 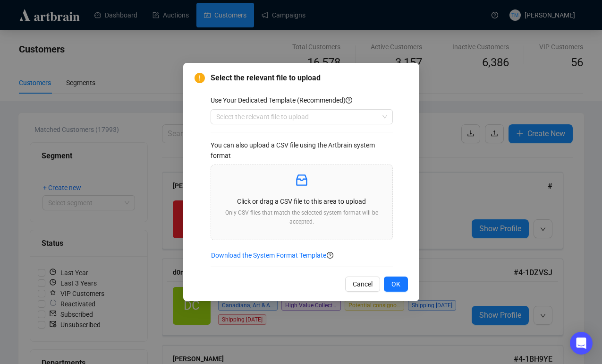 I want to click on span: inboxClick or drag a CSV file to this area to uploadOnly CSV files that match the selected system..., so click(x=302, y=202).